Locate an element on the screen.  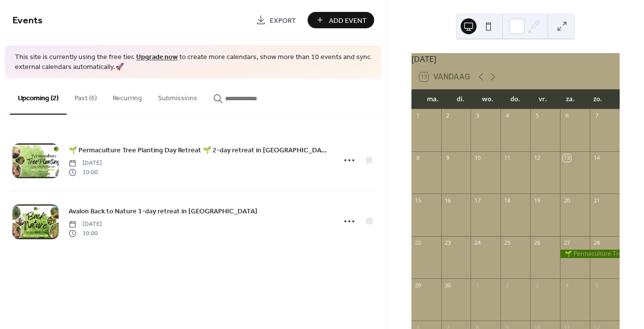
div: 21 is located at coordinates (596, 200).